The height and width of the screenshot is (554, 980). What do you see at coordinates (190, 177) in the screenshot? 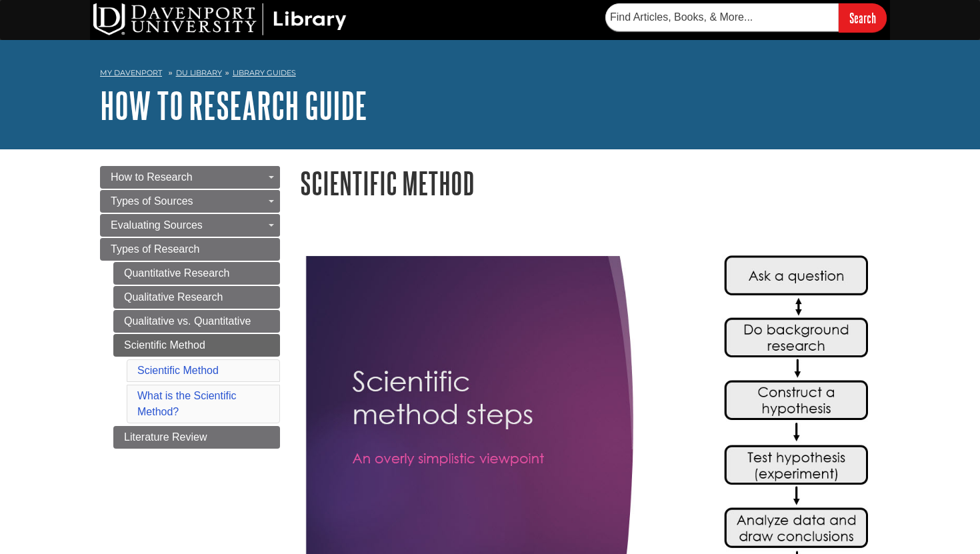
I see `a: How to Research` at bounding box center [190, 177].